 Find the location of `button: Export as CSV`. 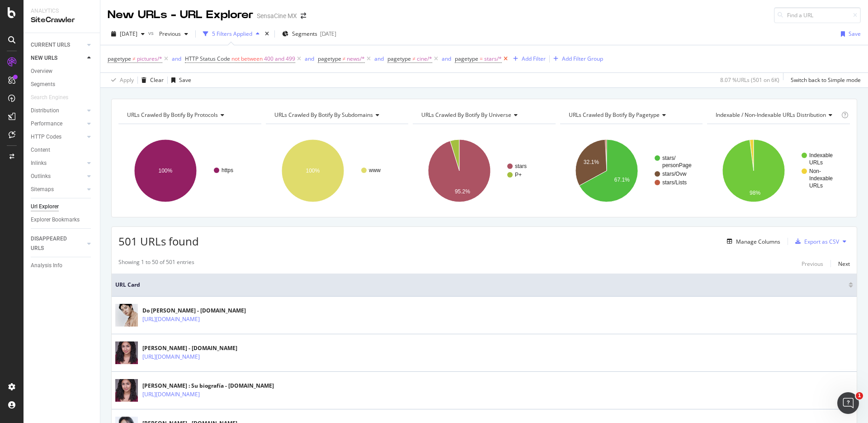

button: Export as CSV is located at coordinates (815, 241).